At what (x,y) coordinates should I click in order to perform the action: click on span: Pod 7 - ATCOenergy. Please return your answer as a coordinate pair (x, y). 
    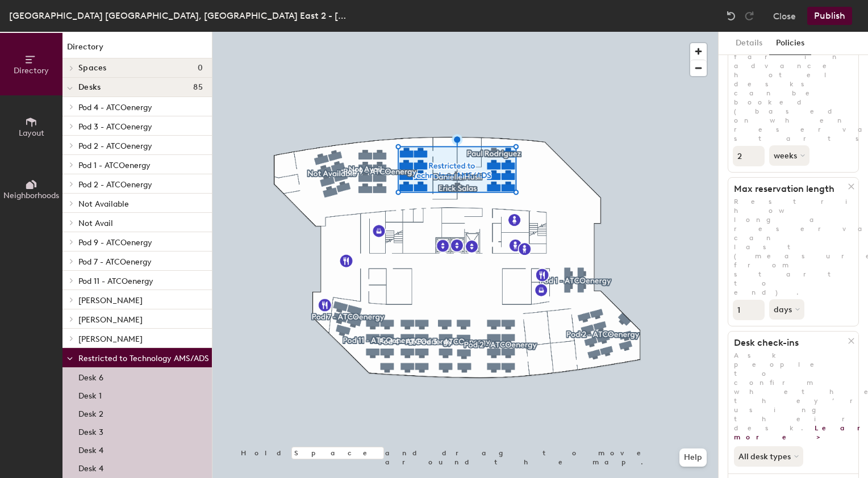
    Looking at the image, I should click on (115, 261).